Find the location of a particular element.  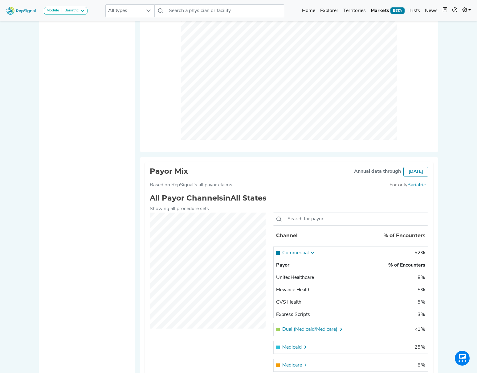

span: BETA is located at coordinates (398, 10).